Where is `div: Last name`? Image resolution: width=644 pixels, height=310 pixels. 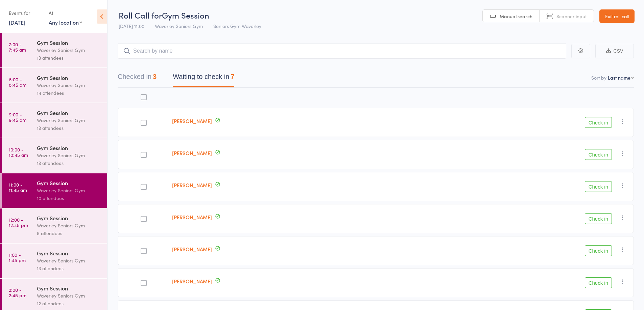 div: Last name is located at coordinates (619, 78).